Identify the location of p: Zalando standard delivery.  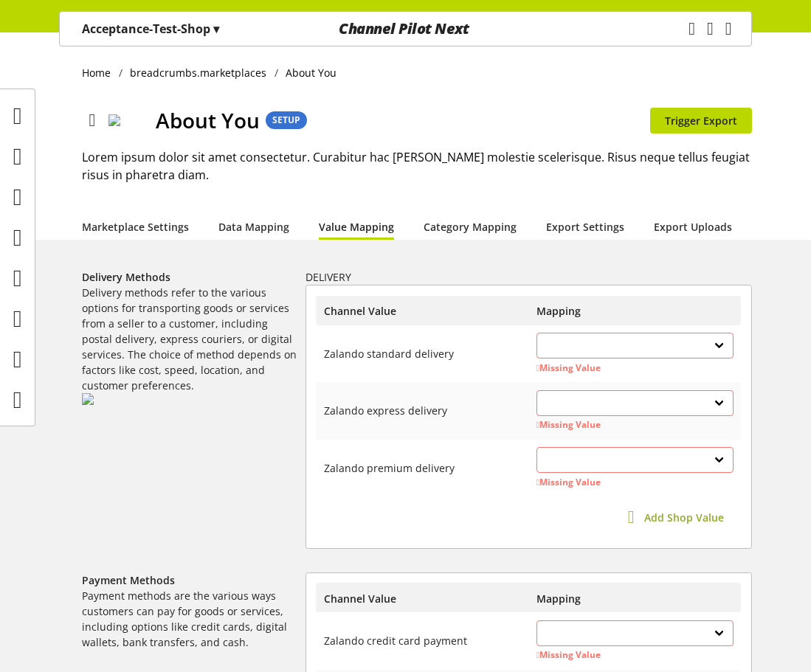
(389, 354).